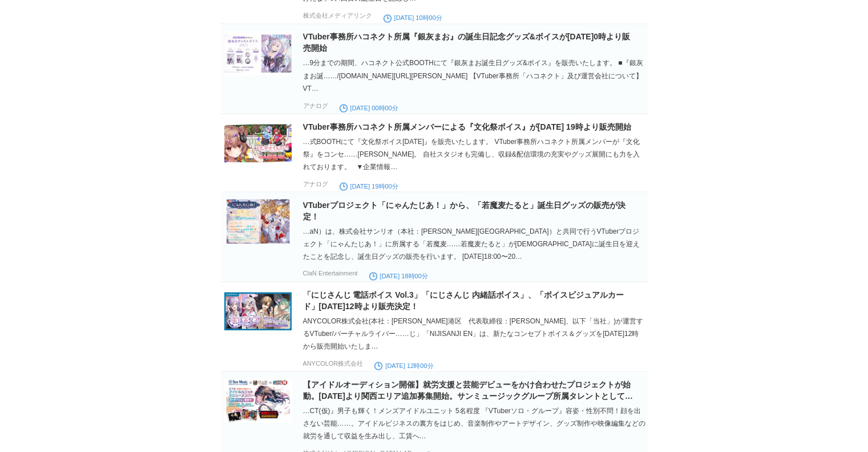 The height and width of the screenshot is (452, 868). I want to click on img: 145555-8-c4bfa54b9350ad620e5a9b4b47b25fde-2000x1400.jpg, so click(258, 401).